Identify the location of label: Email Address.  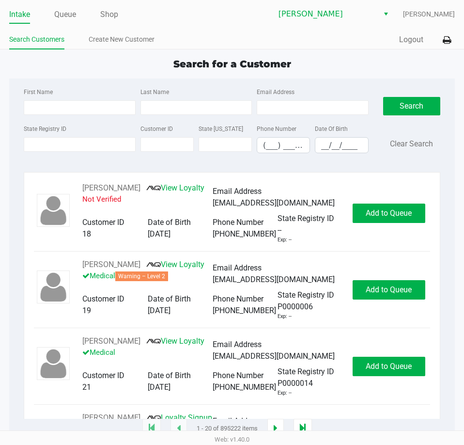
(276, 92).